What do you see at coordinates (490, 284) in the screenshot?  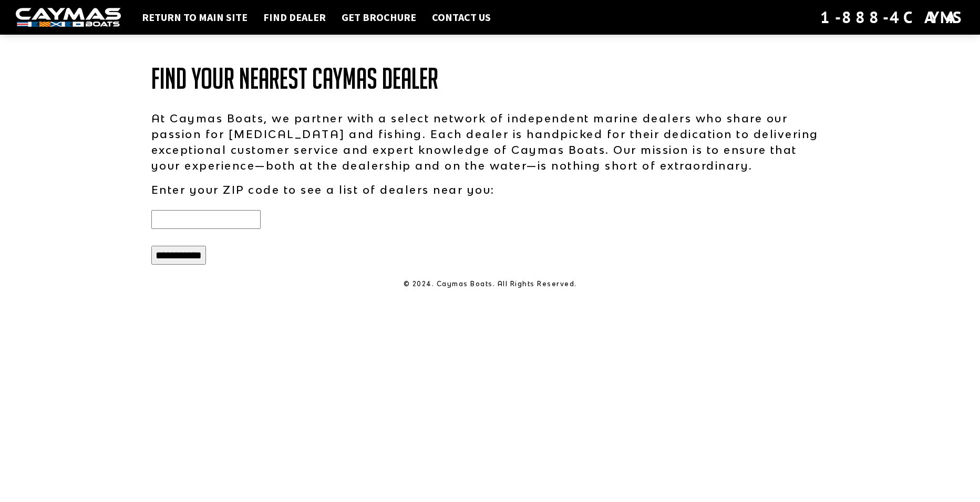 I see `p: © 2024. Caymas Boats. All Rights Reserved.` at bounding box center [490, 284].